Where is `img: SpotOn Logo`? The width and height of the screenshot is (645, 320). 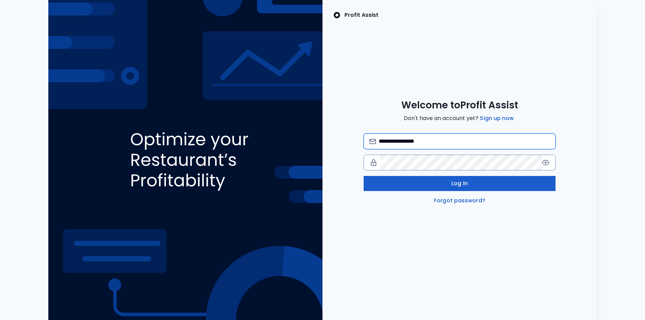 img: SpotOn Logo is located at coordinates (337, 15).